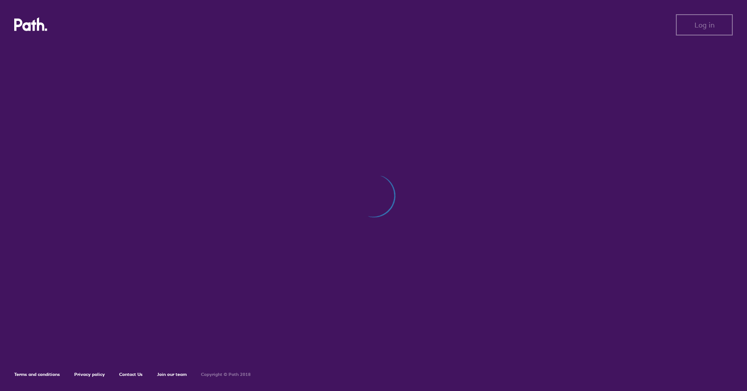  I want to click on a: Contact Us, so click(131, 375).